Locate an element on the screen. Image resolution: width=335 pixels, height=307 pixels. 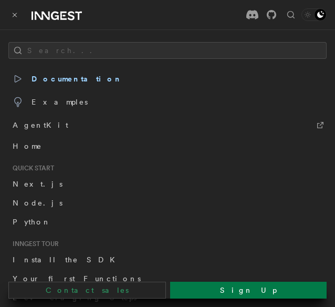
a: Contact sales is located at coordinates (87, 290).